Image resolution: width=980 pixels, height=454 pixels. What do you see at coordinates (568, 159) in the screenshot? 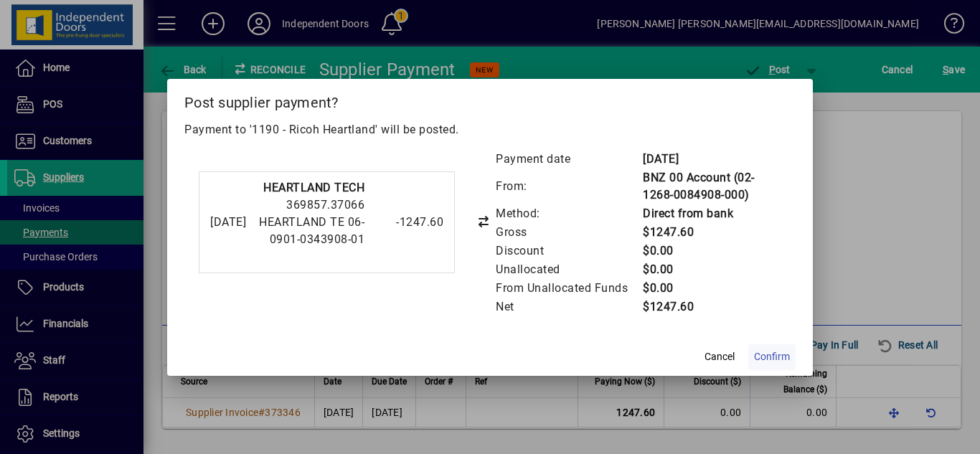
I see `td: Payment date` at bounding box center [568, 159].